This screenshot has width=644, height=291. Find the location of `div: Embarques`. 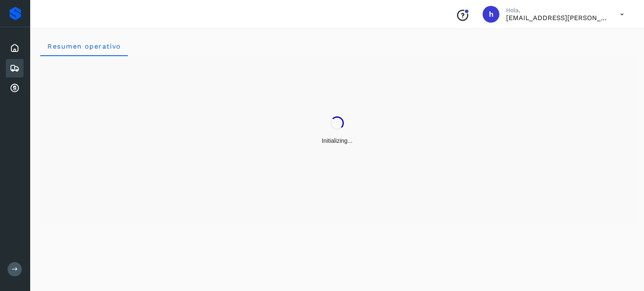

div: Embarques is located at coordinates (15, 68).